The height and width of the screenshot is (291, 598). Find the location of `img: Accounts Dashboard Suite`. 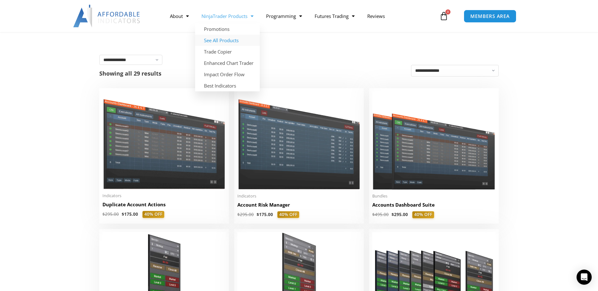

img: Accounts Dashboard Suite is located at coordinates (434, 141).